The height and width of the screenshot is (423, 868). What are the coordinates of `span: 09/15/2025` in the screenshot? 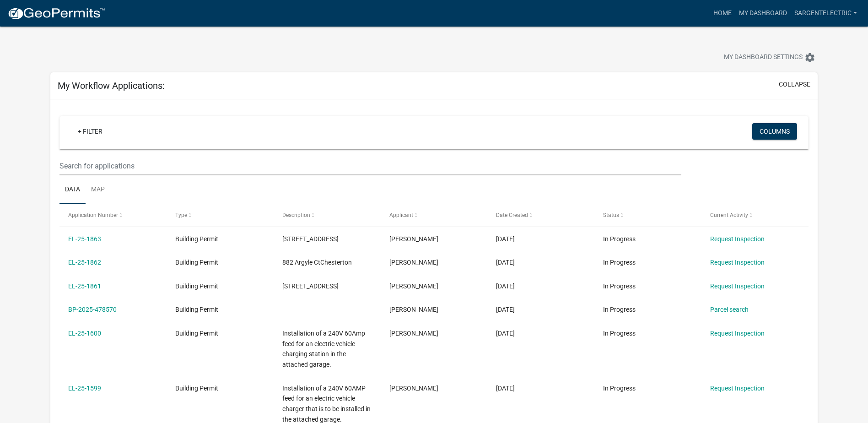 It's located at (505, 310).